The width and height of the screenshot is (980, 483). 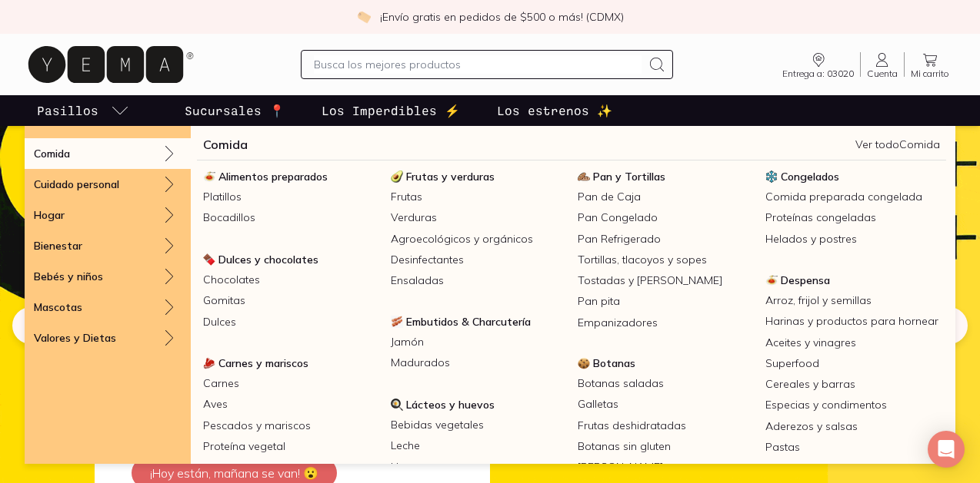 What do you see at coordinates (478, 322) in the screenshot?
I see `a: Embutidos & CharcuteríaEmbutidos & Charcutería` at bounding box center [478, 322].